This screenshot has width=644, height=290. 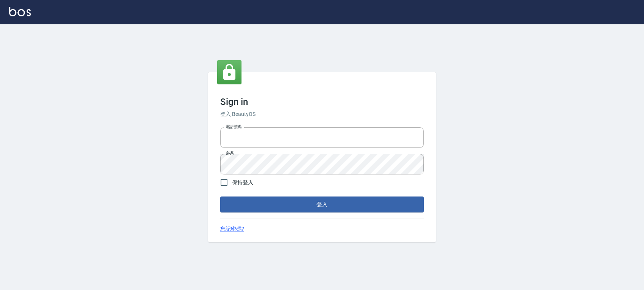 What do you see at coordinates (230, 153) in the screenshot?
I see `label: 密碼` at bounding box center [230, 153].